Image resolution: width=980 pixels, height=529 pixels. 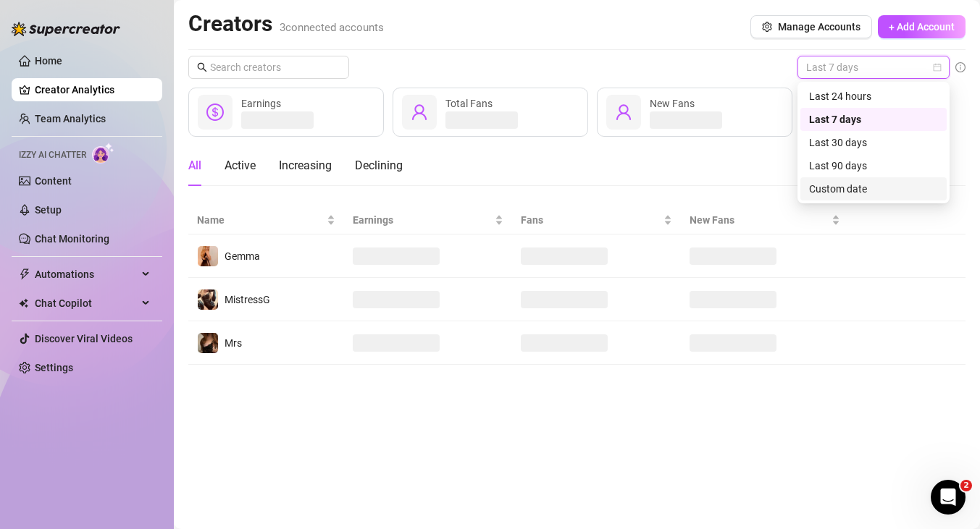 What do you see at coordinates (332, 28) in the screenshot?
I see `span: 3 connected accounts` at bounding box center [332, 28].